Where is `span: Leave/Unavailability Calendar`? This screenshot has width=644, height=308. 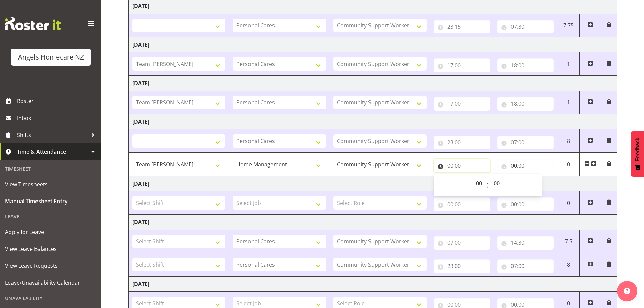 span: Leave/Unavailability Calendar is located at coordinates (51, 283).